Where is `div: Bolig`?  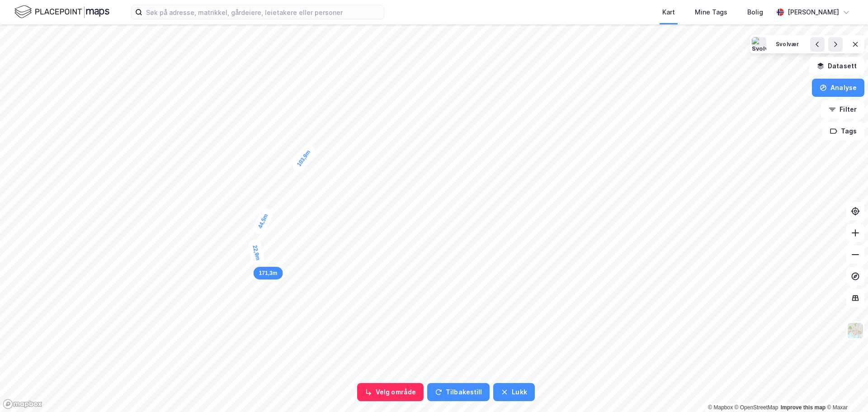
div: Bolig is located at coordinates (755, 12).